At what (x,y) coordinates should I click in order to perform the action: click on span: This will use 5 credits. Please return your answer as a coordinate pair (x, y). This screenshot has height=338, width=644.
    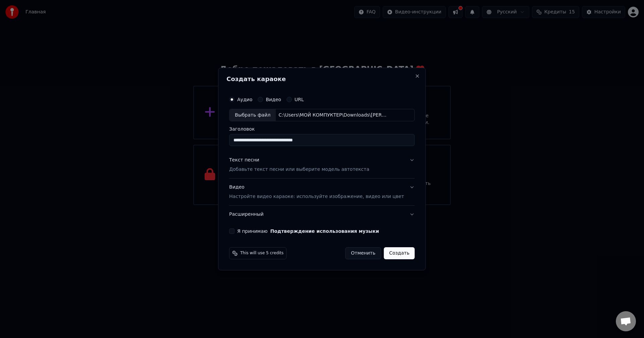
    Looking at the image, I should click on (262, 254).